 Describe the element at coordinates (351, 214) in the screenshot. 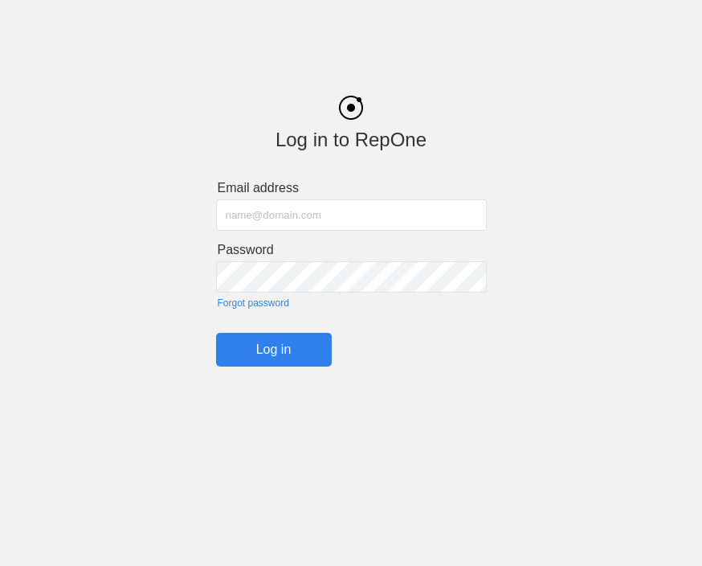

I see `input: name@domain.com` at that location.